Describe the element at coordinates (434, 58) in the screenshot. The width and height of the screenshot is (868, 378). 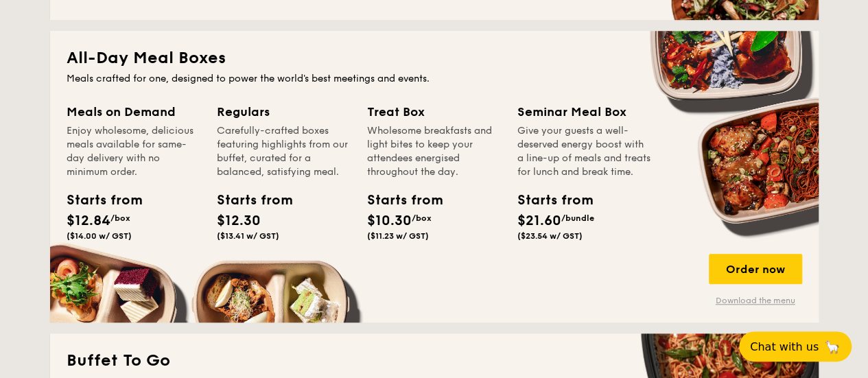
I see `h2: All-Day Meal Boxes` at that location.